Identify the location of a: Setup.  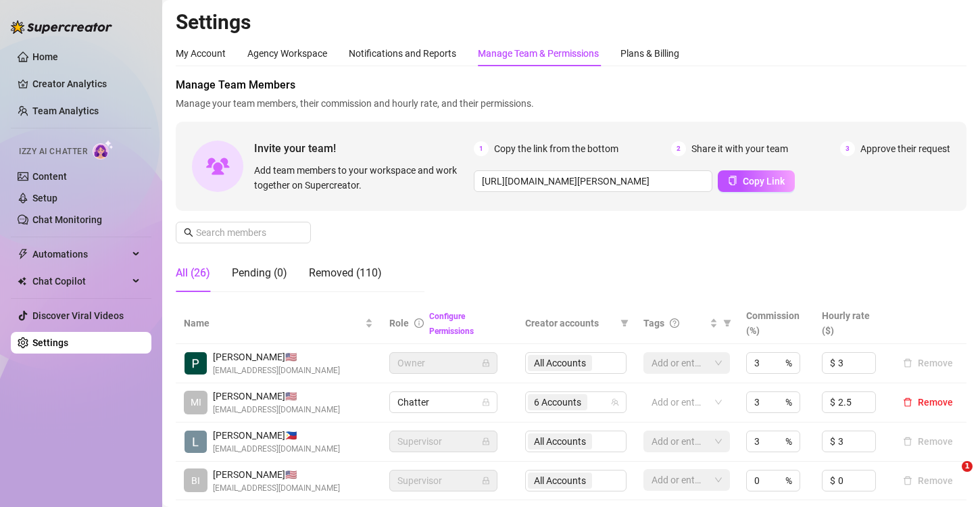
(44, 198).